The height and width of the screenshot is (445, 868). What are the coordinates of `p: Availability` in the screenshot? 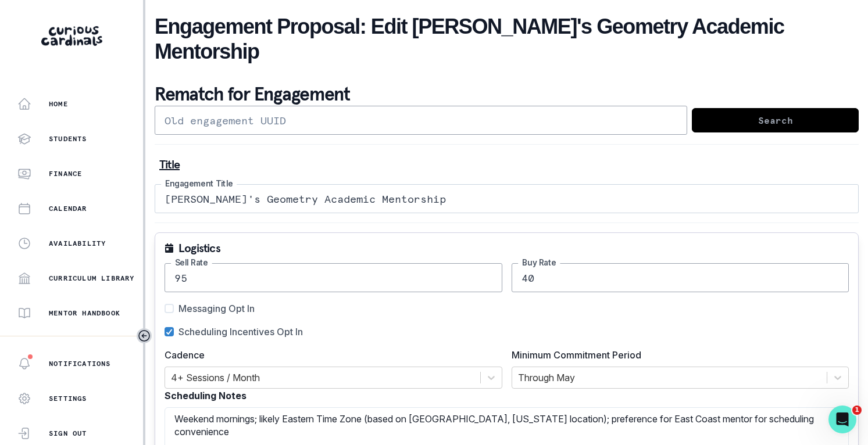 It's located at (77, 244).